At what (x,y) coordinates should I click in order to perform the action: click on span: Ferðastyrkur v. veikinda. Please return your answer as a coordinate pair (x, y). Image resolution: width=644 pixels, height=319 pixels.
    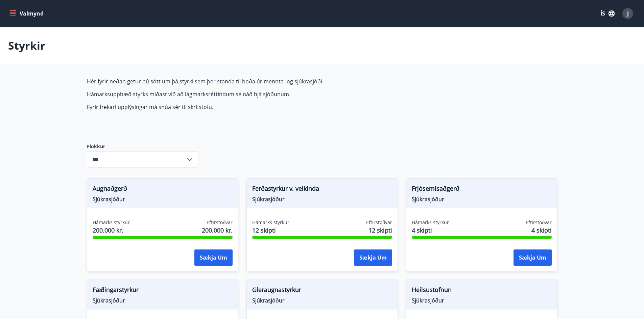
    Looking at the image, I should click on (322, 190).